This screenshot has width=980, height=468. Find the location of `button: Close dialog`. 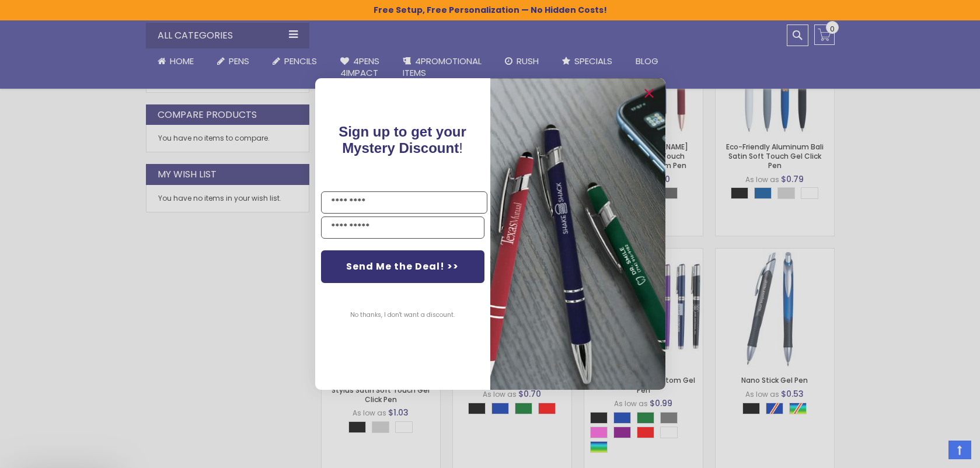

button: Close dialog is located at coordinates (649, 93).